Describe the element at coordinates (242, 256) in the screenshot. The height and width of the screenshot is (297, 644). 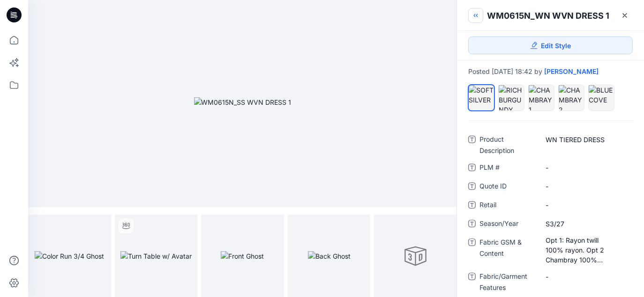
I see `img: Front Ghost` at that location.